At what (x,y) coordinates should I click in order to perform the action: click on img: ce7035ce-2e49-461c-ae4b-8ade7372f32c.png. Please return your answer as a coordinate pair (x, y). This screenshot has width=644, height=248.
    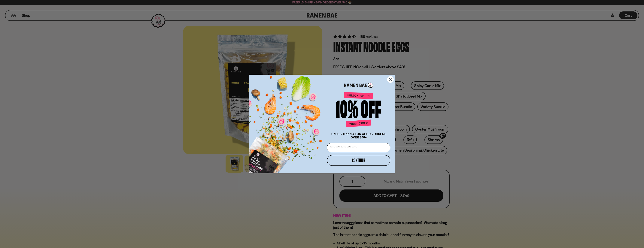
    Looking at the image, I should click on (287, 122).